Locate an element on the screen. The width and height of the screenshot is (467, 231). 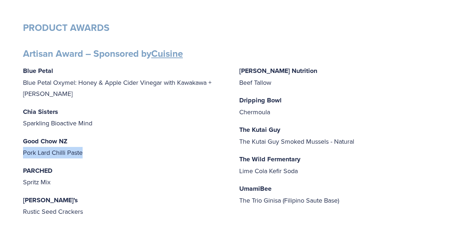
p: Pork Lard Chilli Paste is located at coordinates (125, 147).